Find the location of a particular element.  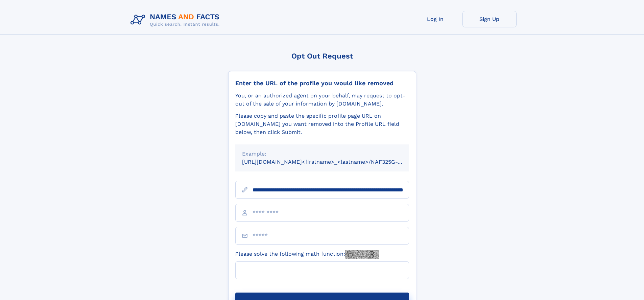

div: Example: is located at coordinates (322, 154).